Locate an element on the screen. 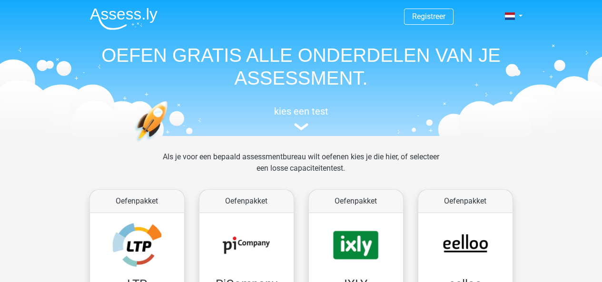  img: assessment is located at coordinates (301, 126).